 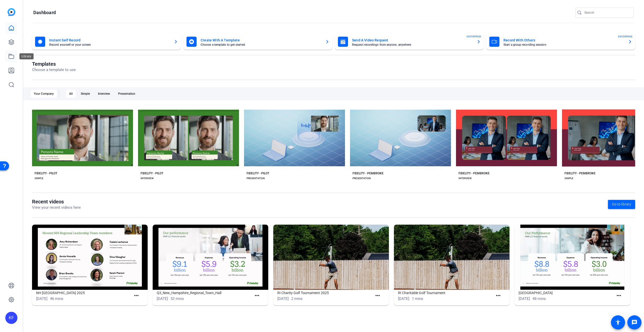 What do you see at coordinates (622, 204) in the screenshot?
I see `a: Go to library` at bounding box center [622, 204].